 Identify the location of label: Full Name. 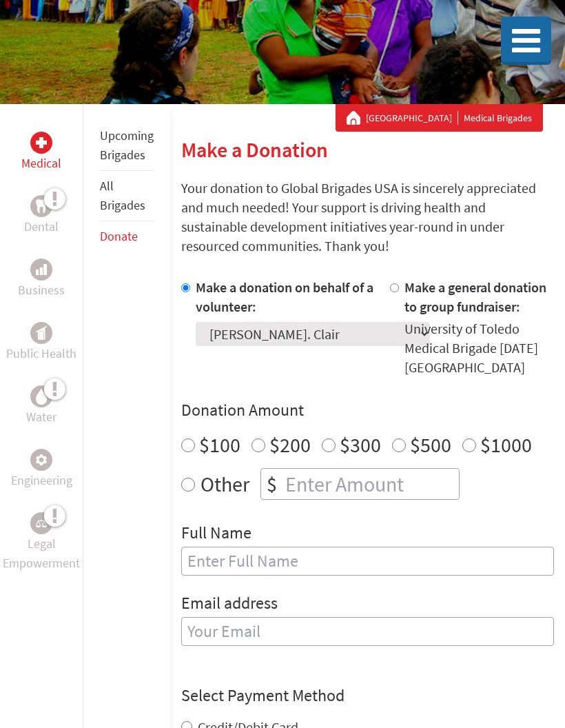
(217, 534).